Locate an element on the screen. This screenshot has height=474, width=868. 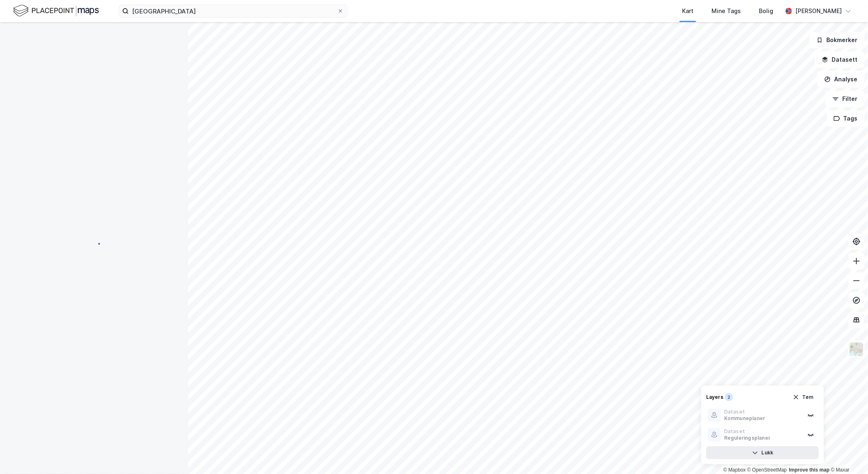
button: Bokmerker is located at coordinates (836, 40).